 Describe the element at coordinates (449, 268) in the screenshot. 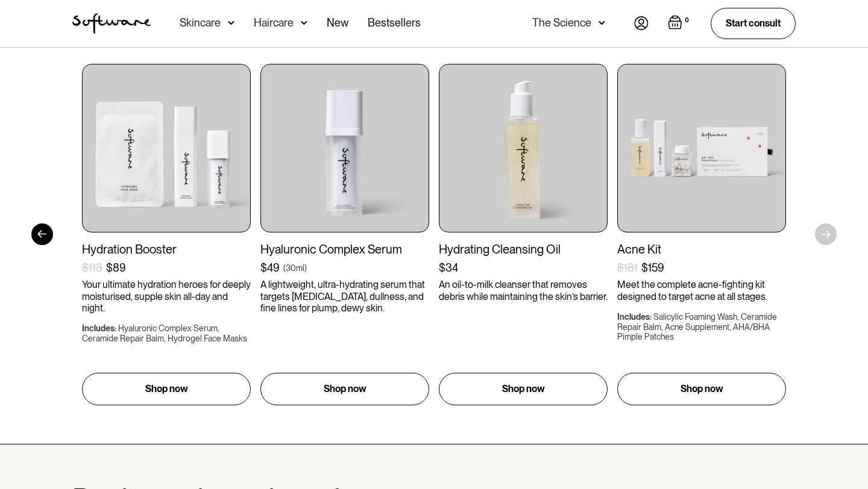

I see `div: $34` at that location.